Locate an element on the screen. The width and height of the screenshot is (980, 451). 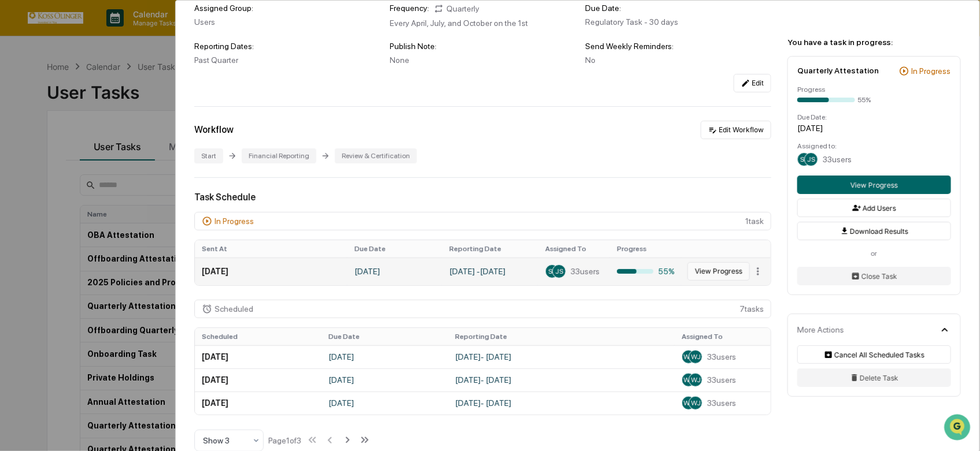
div: Task Schedule is located at coordinates (483, 197).